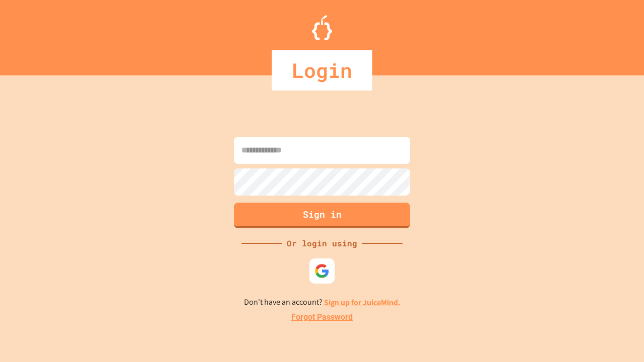  What do you see at coordinates (362, 302) in the screenshot?
I see `a: Sign up for JuiceMind.` at bounding box center [362, 302].